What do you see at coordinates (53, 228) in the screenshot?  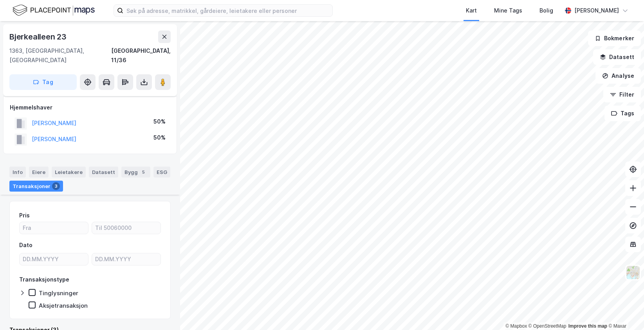 I see `input: Fra` at bounding box center [53, 228].